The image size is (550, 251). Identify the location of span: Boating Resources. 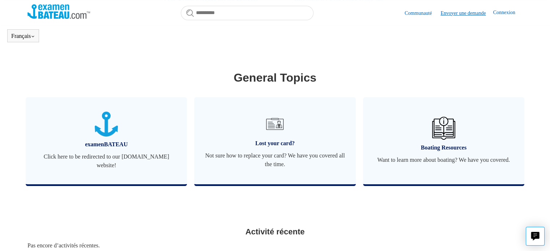
(444, 148).